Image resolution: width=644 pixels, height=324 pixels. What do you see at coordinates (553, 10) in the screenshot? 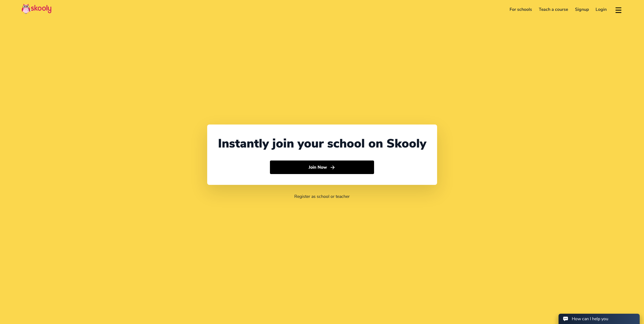
I see `a: Teach a course` at bounding box center [553, 10].